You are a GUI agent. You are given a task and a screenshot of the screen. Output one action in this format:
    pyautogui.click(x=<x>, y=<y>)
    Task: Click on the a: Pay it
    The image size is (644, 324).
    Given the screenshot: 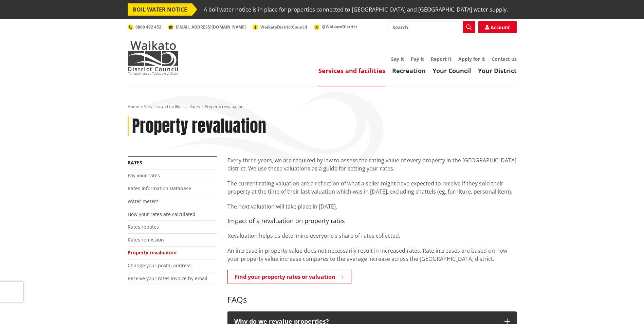 What is the action you would take?
    pyautogui.click(x=417, y=58)
    